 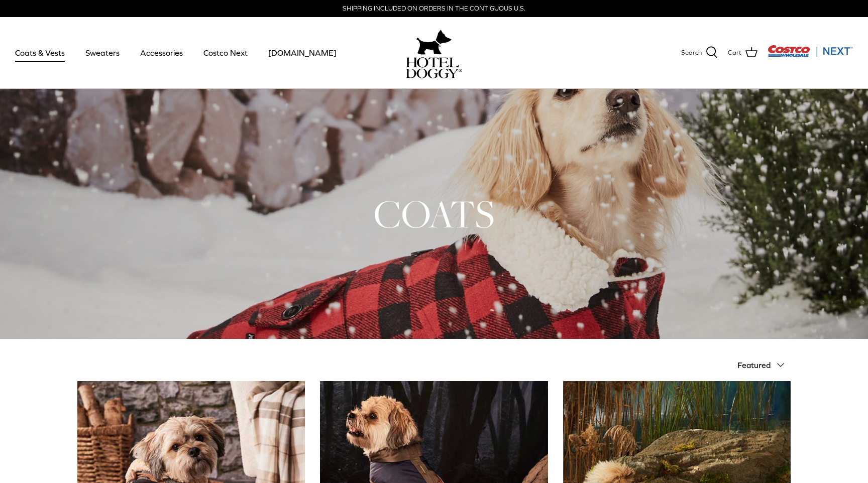 I want to click on span: Cart, so click(x=734, y=53).